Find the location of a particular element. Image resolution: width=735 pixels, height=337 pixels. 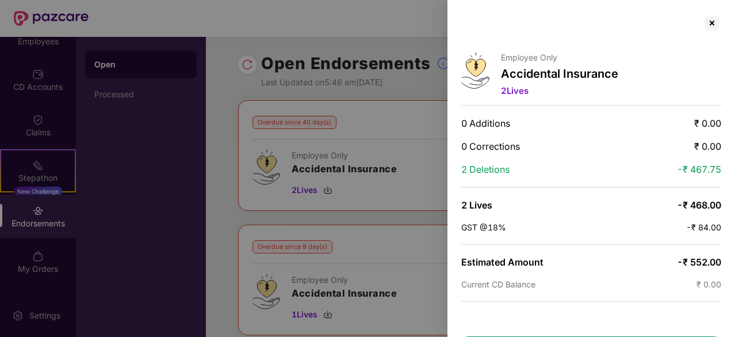

p: Accidental Insurance is located at coordinates (560, 74).